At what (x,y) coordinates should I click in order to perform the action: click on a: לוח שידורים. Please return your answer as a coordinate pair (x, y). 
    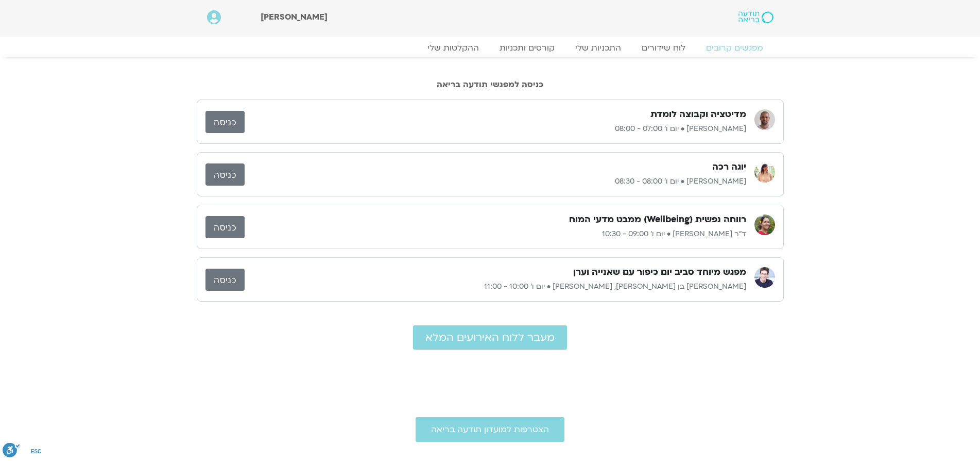
    Looking at the image, I should click on (663, 48).